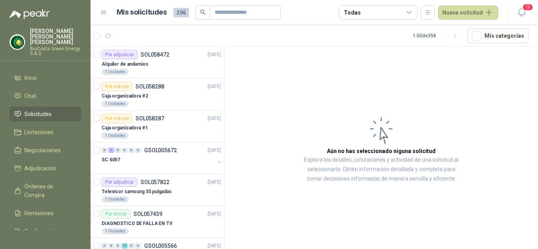 This screenshot has height=249, width=538. Describe the element at coordinates (49, 191) in the screenshot. I see `span: Órdenes de Compra` at that location.